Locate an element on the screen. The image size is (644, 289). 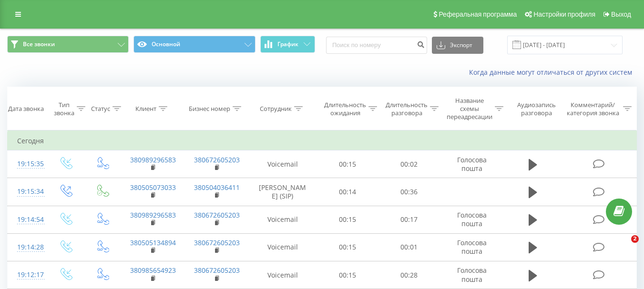
a: 380505073033 is located at coordinates (153, 187).